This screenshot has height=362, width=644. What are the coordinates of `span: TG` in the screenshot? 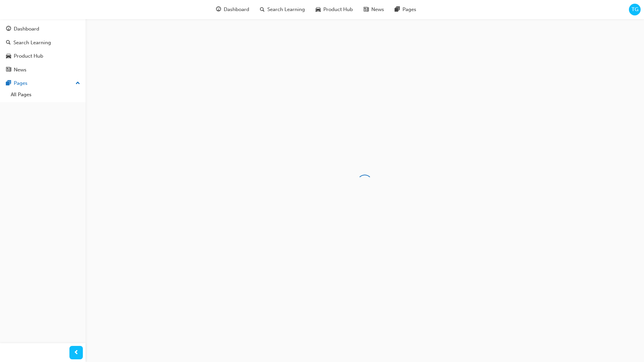 It's located at (635, 9).